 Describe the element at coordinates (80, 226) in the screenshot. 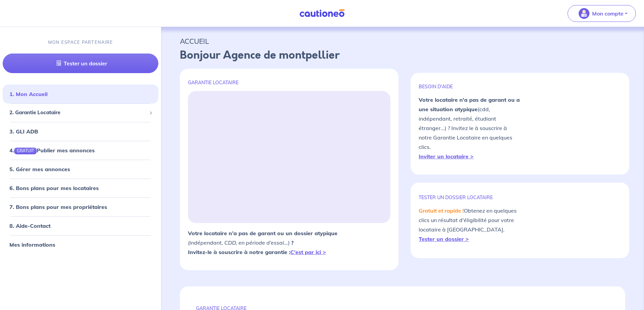

I see `div: 8. Aide-Contact` at that location.